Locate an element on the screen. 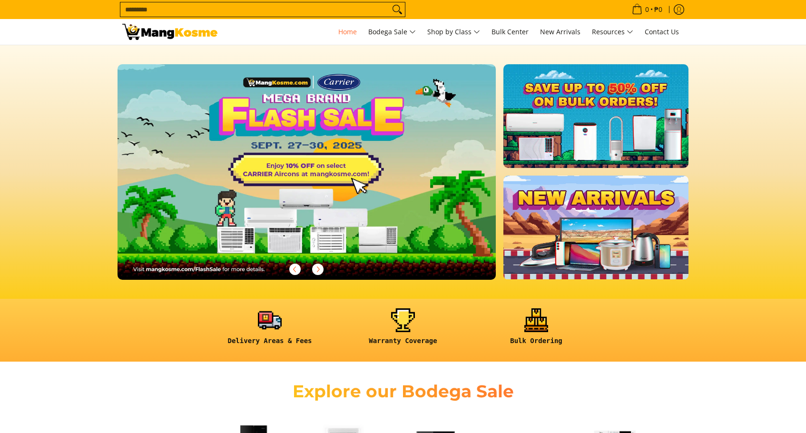  span: Bulk Center is located at coordinates (510, 31).